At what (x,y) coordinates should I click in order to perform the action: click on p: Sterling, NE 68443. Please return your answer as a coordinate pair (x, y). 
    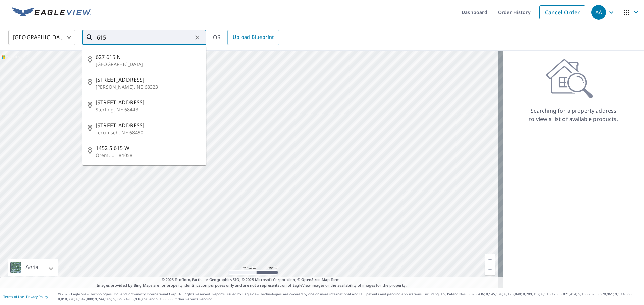
    Looking at the image, I should click on (148, 110).